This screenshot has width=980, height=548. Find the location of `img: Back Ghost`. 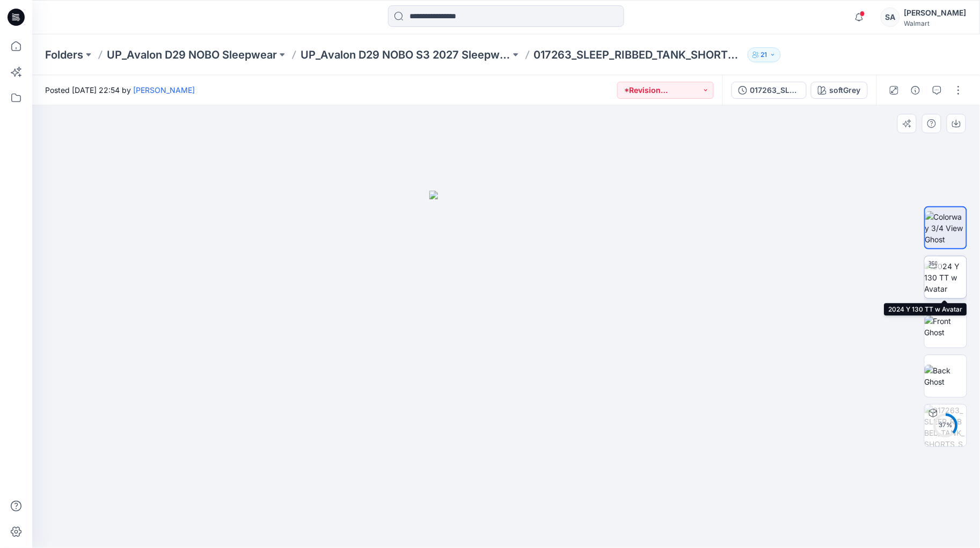

img: Back Ghost is located at coordinates (946, 376).